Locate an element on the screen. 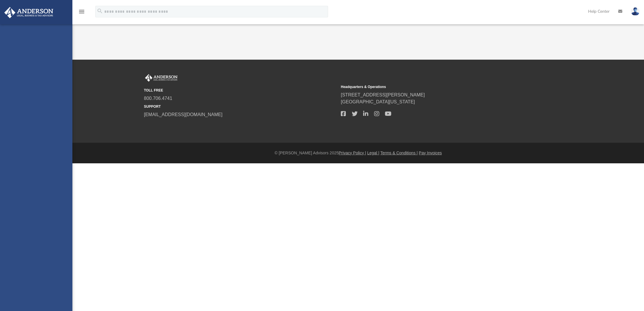 This screenshot has width=644, height=311. a: menu is located at coordinates (82, 13).